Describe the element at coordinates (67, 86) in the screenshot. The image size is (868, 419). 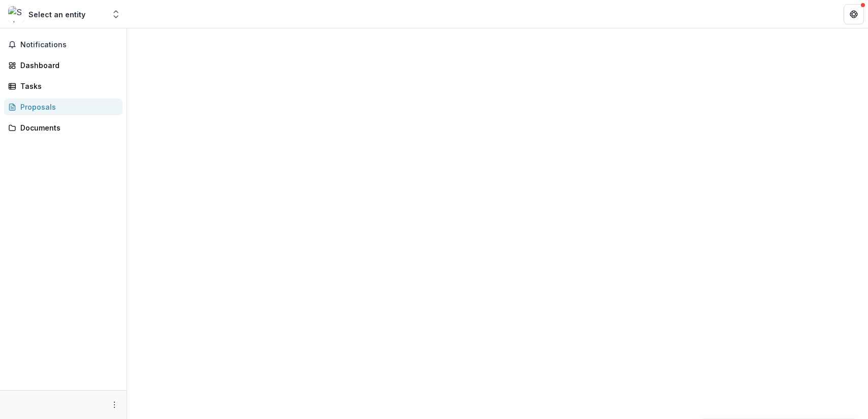
I see `div: Tasks` at that location.